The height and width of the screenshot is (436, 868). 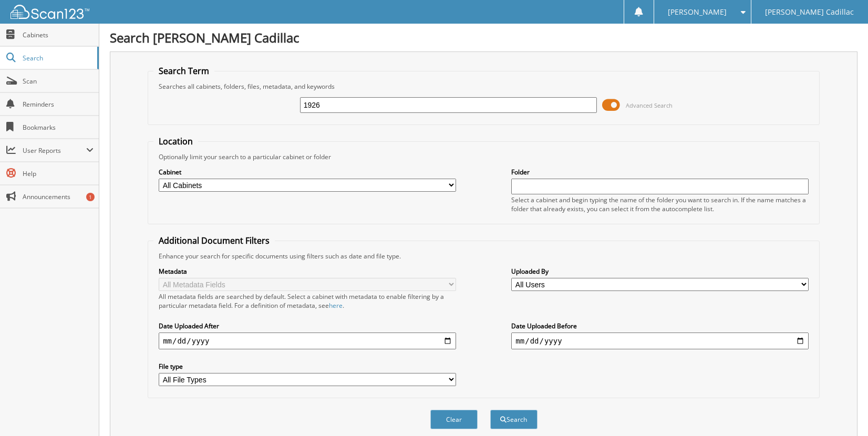 What do you see at coordinates (58, 174) in the screenshot?
I see `span: Help` at bounding box center [58, 174].